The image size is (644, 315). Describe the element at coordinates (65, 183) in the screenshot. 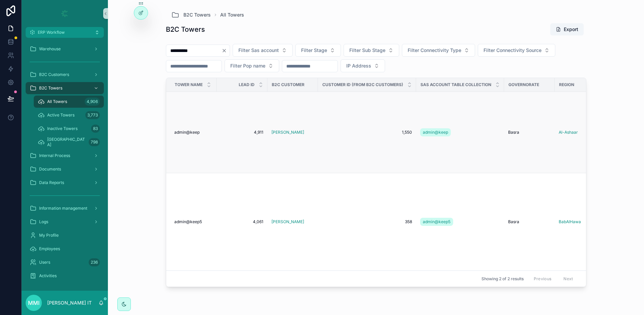

I see `a: Data Reports` at that location.